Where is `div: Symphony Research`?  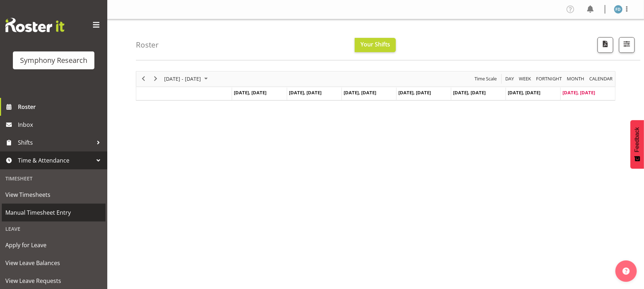
div: Symphony Research is located at coordinates (54, 60).